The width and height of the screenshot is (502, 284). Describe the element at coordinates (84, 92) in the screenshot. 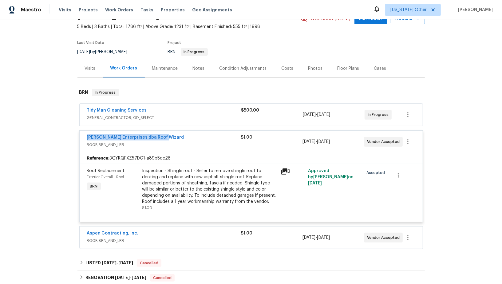

I see `h6: BRN` at that location.